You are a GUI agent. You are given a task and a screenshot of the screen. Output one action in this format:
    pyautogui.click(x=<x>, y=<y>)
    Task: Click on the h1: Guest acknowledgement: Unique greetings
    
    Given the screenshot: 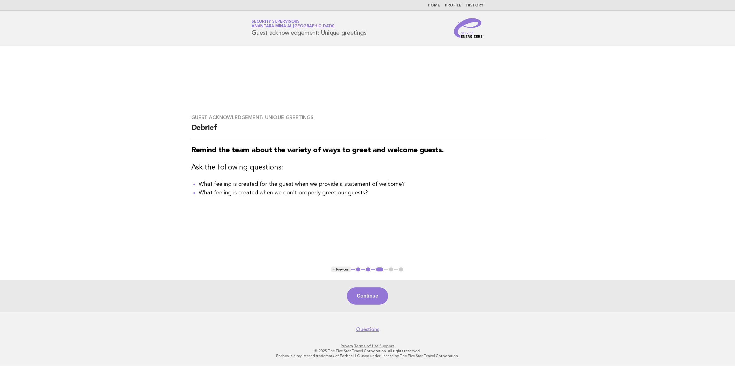 What is the action you would take?
    pyautogui.click(x=309, y=28)
    